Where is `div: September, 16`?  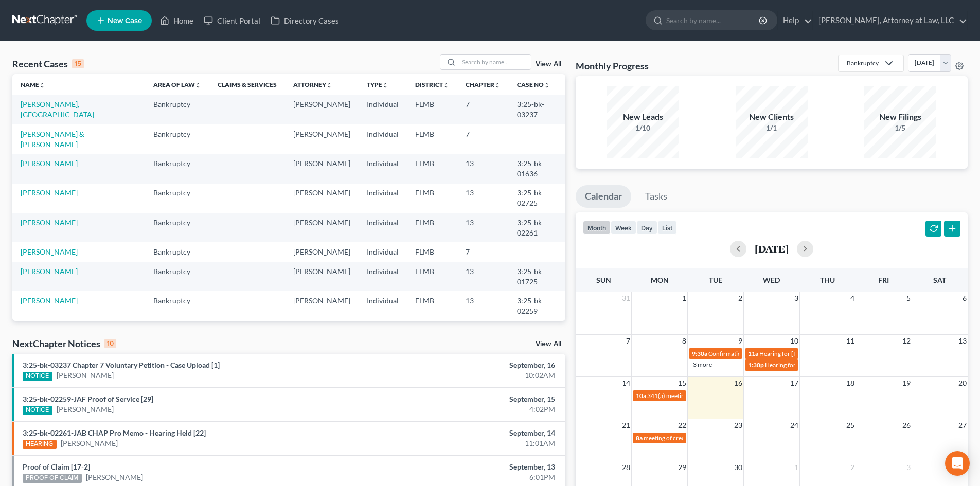 div: September, 16 is located at coordinates (470, 365).